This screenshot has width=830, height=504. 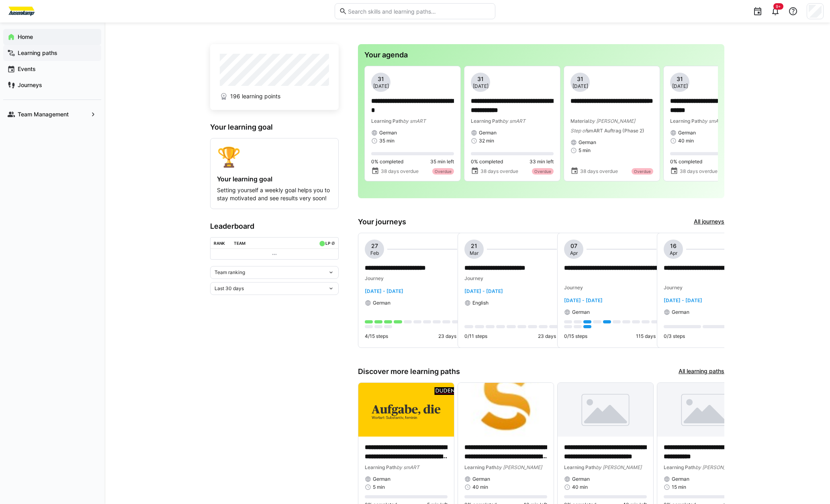 What do you see at coordinates (673, 246) in the screenshot?
I see `span: 16` at bounding box center [673, 246].